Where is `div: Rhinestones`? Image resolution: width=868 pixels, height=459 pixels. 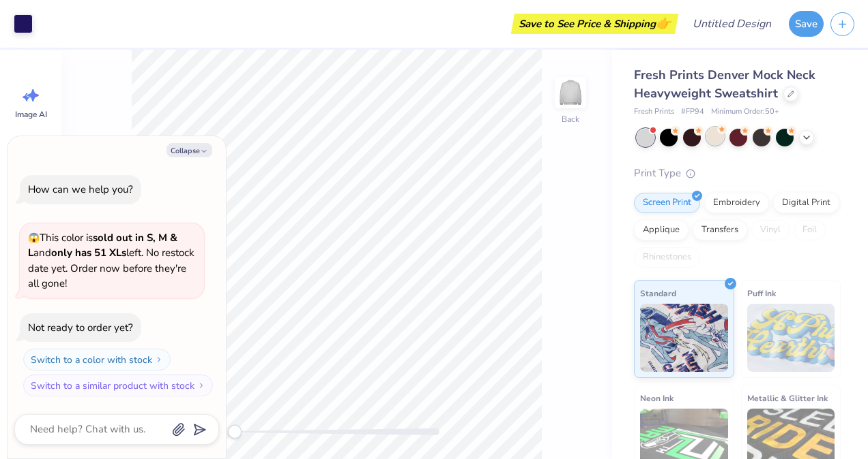 div: Rhinestones is located at coordinates (667, 258).